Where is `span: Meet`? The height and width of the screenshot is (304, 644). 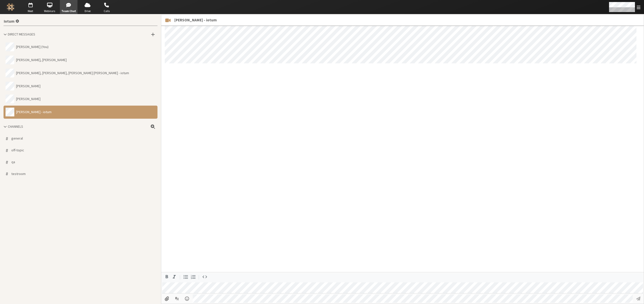 span: Meet is located at coordinates (30, 11).